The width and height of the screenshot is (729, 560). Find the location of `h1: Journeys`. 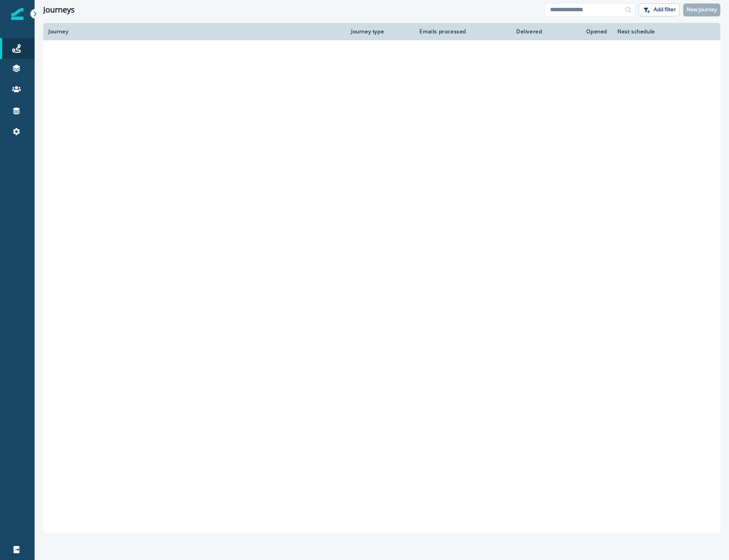

h1: Journeys is located at coordinates (59, 10).